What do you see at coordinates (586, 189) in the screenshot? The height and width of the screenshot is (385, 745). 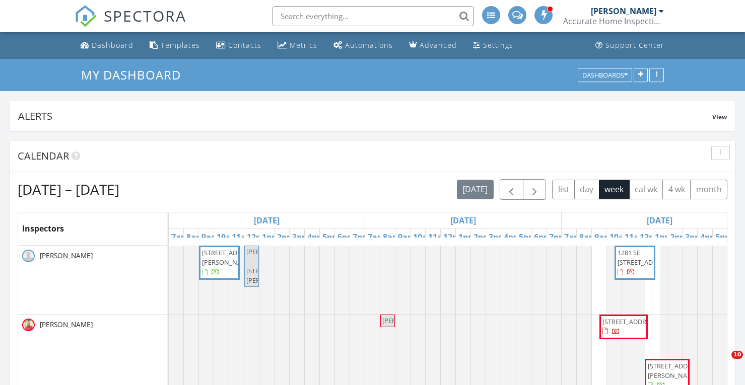 I see `button: day` at bounding box center [586, 189].